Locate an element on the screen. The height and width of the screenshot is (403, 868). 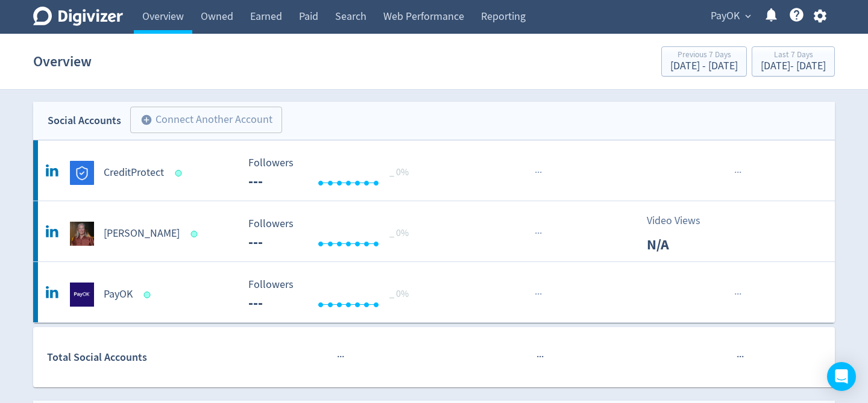
div: Last 7 Days is located at coordinates (794, 56).